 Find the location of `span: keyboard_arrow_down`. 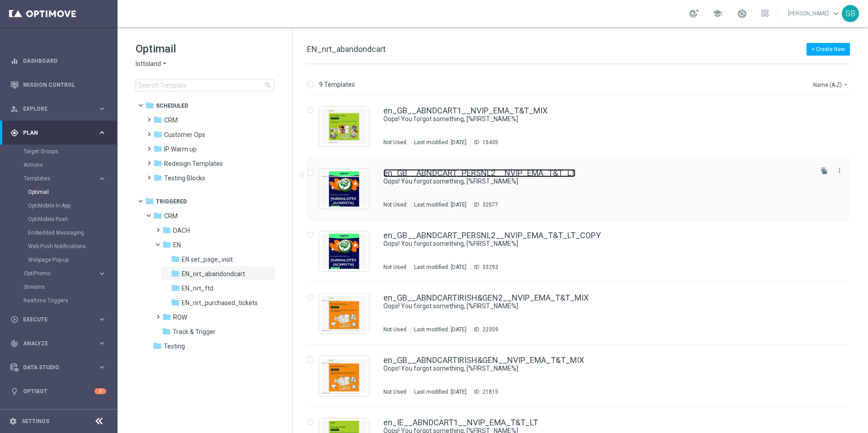

span: keyboard_arrow_down is located at coordinates (836, 13).